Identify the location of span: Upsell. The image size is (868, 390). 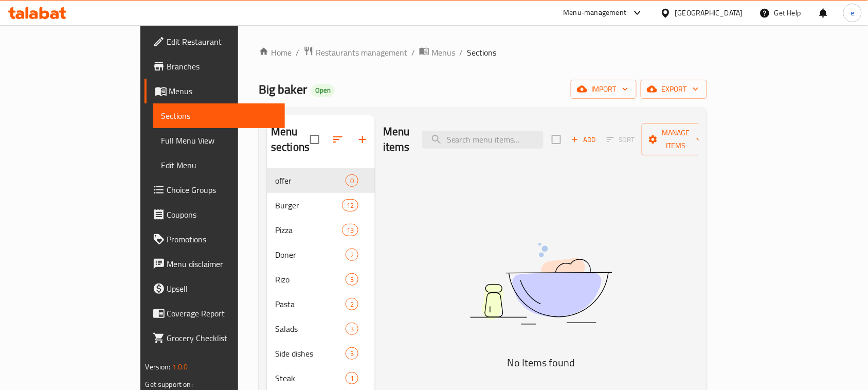
(222, 288).